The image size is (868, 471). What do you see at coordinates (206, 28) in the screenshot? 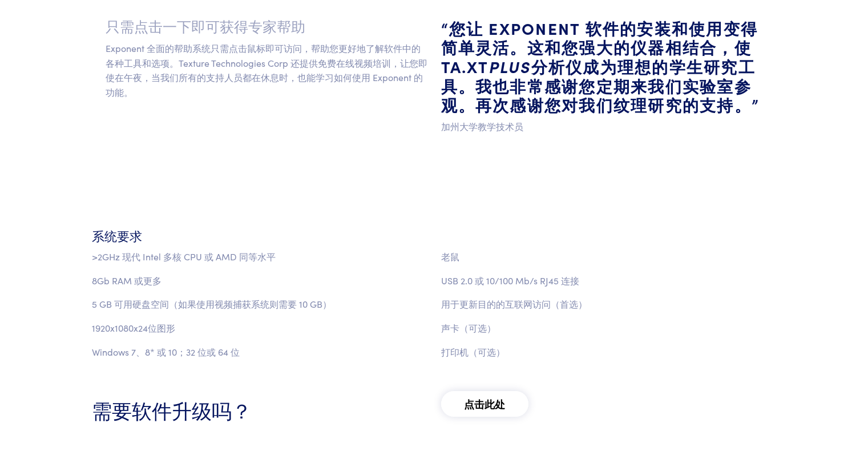
I see `font: 只需点击一下即可获得专家帮助` at bounding box center [206, 28].